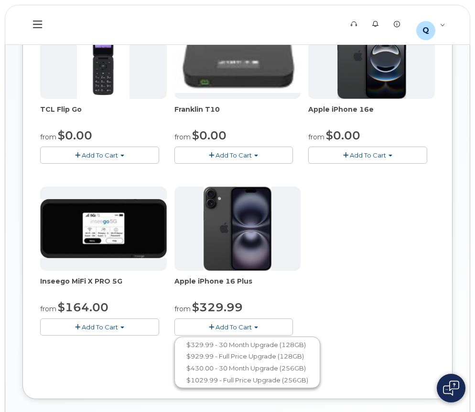 The image size is (475, 412). I want to click on div: Franklin T10, so click(237, 114).